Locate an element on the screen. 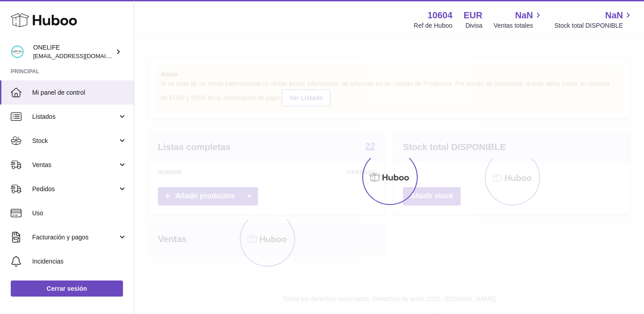 The height and width of the screenshot is (314, 644). span: Stock is located at coordinates (74, 141).